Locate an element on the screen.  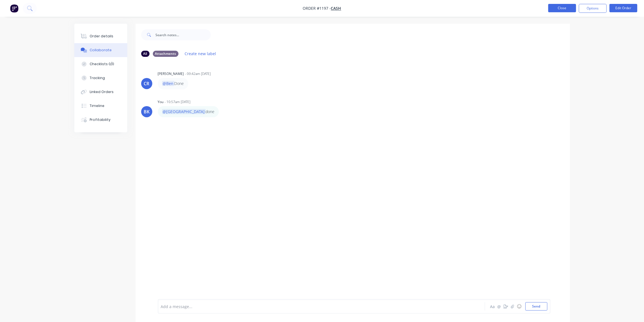
button: Profitability is located at coordinates (101, 120).